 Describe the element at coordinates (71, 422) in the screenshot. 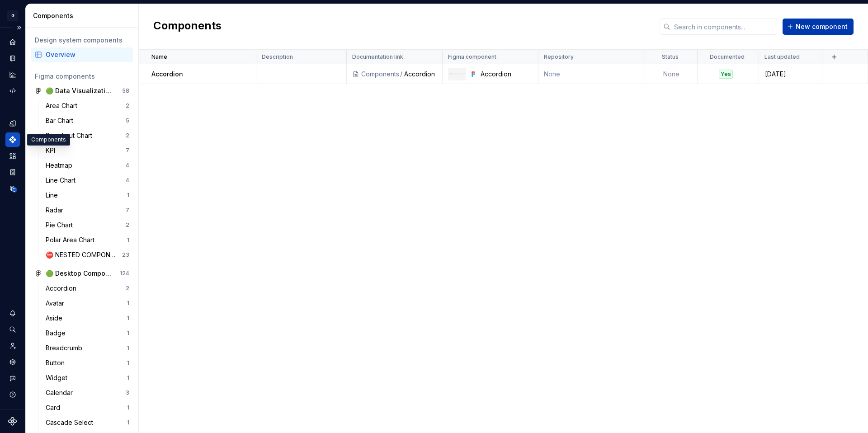

I see `div: Cascade Select` at that location.